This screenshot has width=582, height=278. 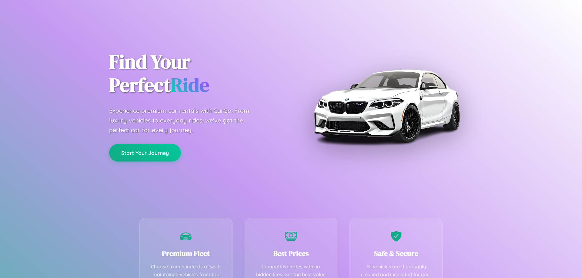 What do you see at coordinates (195, 74) in the screenshot?
I see `h1: Find Your Perfect` at bounding box center [195, 74].